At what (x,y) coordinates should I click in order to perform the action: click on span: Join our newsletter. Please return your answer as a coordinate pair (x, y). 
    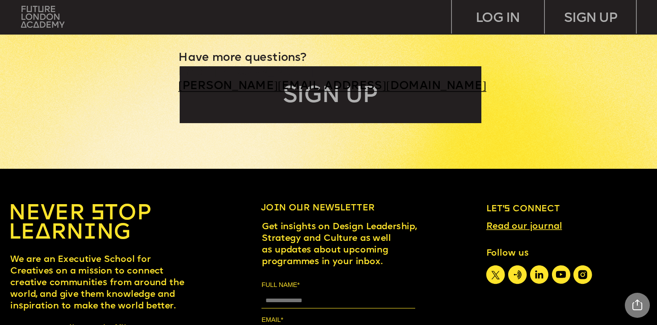
    Looking at the image, I should click on (318, 208).